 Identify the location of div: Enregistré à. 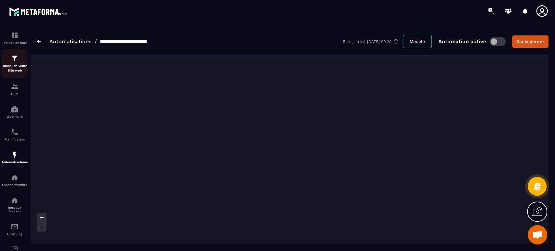
(373, 42).